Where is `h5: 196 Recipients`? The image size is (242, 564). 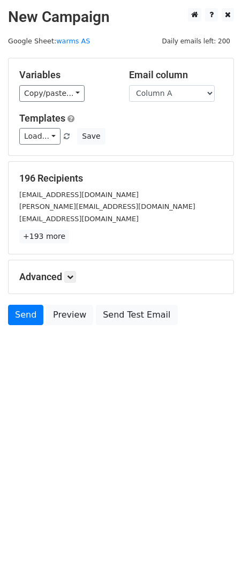
h5: 196 Recipients is located at coordinates (121, 178).